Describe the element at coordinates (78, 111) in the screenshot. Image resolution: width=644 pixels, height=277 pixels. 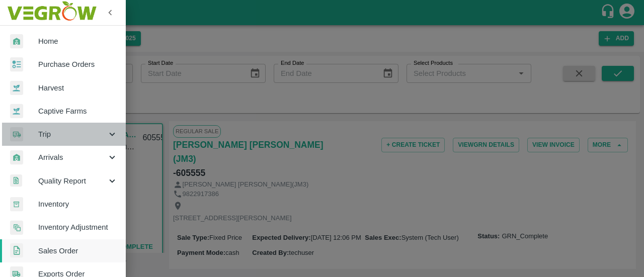
I see `span: Captive Farms` at that location.